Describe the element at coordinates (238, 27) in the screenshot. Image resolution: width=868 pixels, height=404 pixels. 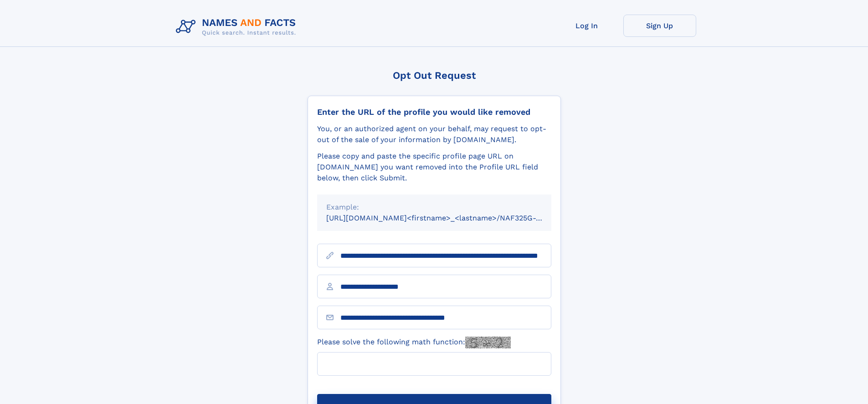
I see `img: Logo Names and Facts` at that location.